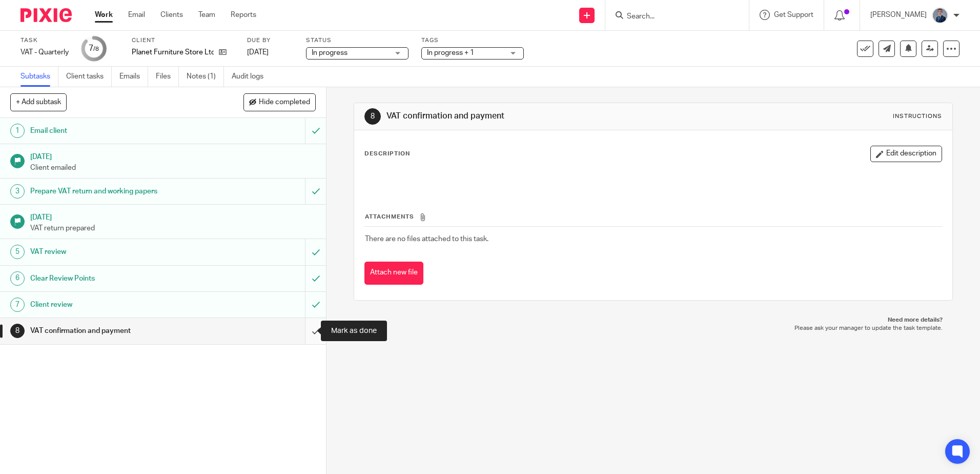 Image resolution: width=980 pixels, height=474 pixels. Describe the element at coordinates (45, 40) in the screenshot. I see `label: Task` at that location.